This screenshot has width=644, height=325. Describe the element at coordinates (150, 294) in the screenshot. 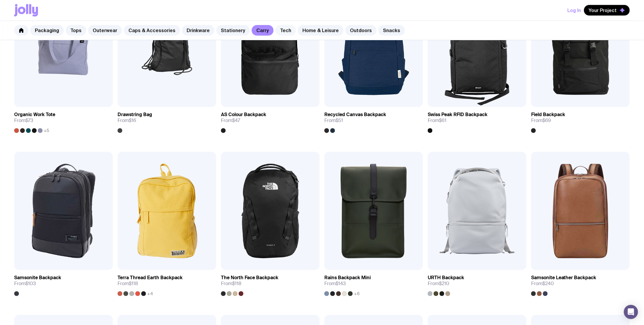

I see `span: +4` at that location.